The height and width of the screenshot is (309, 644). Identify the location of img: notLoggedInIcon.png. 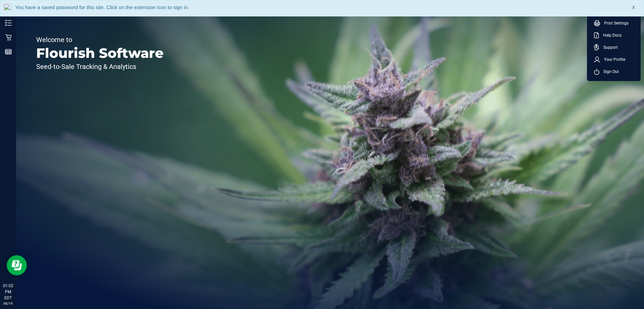
(7, 8).